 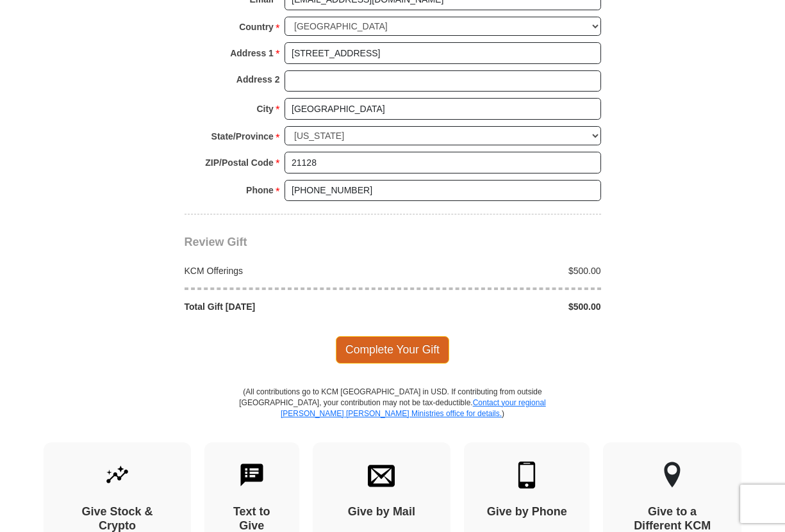 I want to click on span: Complete Your Gift, so click(x=392, y=350).